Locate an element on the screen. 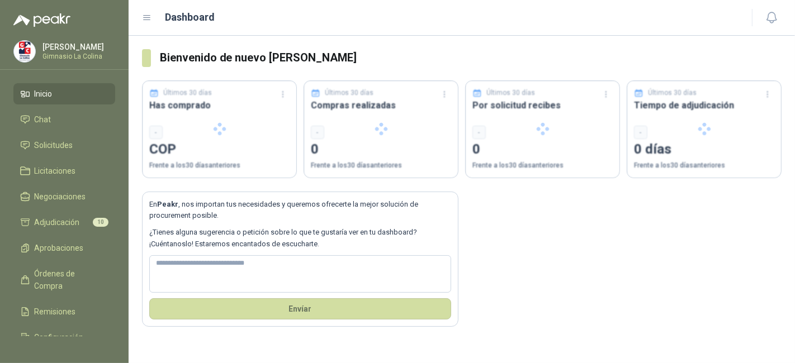 This screenshot has height=363, width=795. span: Negociaciones is located at coordinates (60, 197).